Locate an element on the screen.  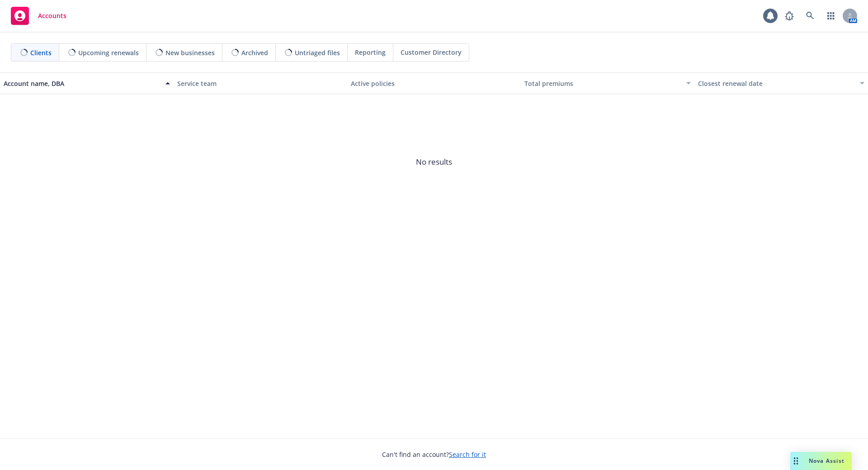
span: Reporting is located at coordinates (371, 52).